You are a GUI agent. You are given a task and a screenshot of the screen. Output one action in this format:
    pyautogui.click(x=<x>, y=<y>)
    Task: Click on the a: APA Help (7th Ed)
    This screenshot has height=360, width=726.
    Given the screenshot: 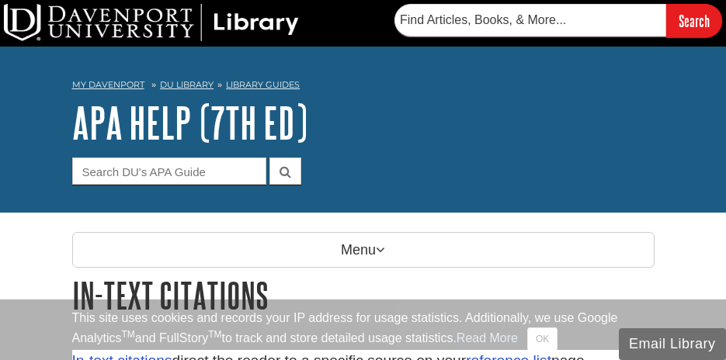 What is the action you would take?
    pyautogui.click(x=189, y=123)
    